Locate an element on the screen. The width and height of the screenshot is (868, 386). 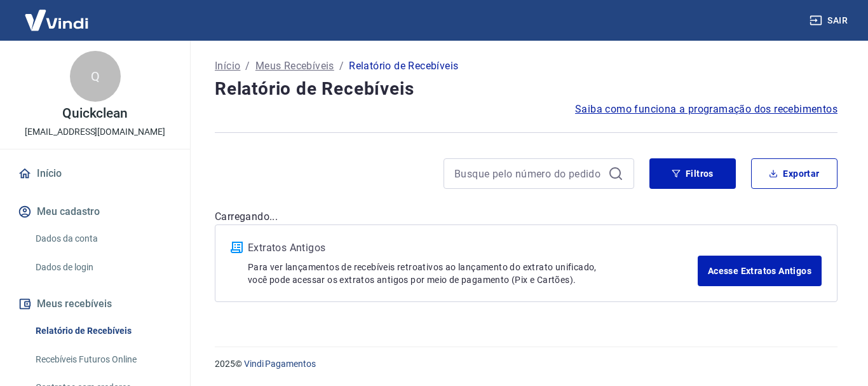
p: 2025 © is located at coordinates (526, 363).